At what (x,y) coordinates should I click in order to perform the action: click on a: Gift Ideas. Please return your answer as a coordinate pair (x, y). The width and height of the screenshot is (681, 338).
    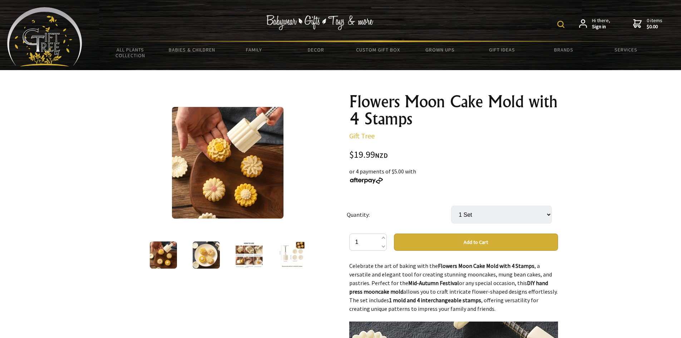
    Looking at the image, I should click on (502, 50).